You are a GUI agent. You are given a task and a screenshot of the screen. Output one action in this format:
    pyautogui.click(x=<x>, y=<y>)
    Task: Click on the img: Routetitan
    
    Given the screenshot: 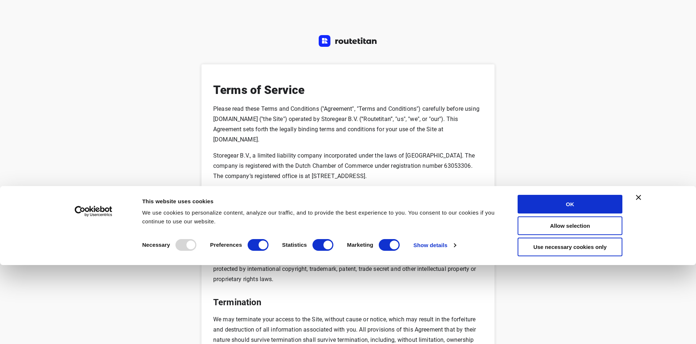 What is the action you would take?
    pyautogui.click(x=348, y=41)
    